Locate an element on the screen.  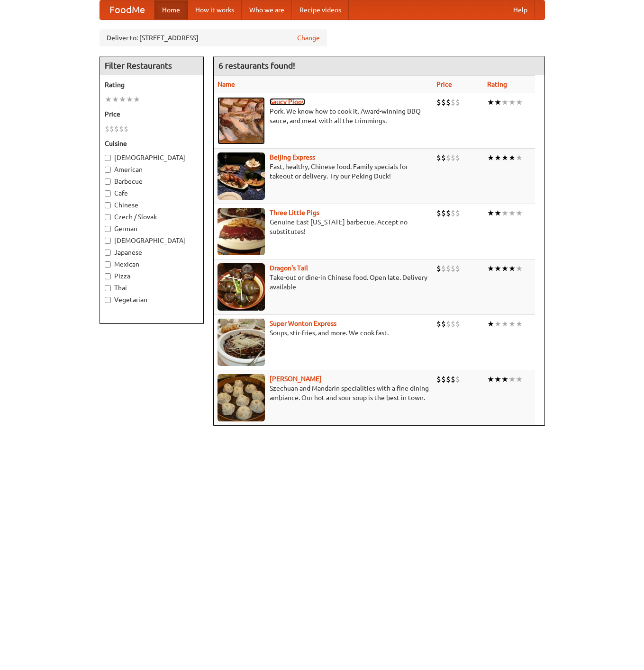
label: Vegetarian is located at coordinates (151, 300).